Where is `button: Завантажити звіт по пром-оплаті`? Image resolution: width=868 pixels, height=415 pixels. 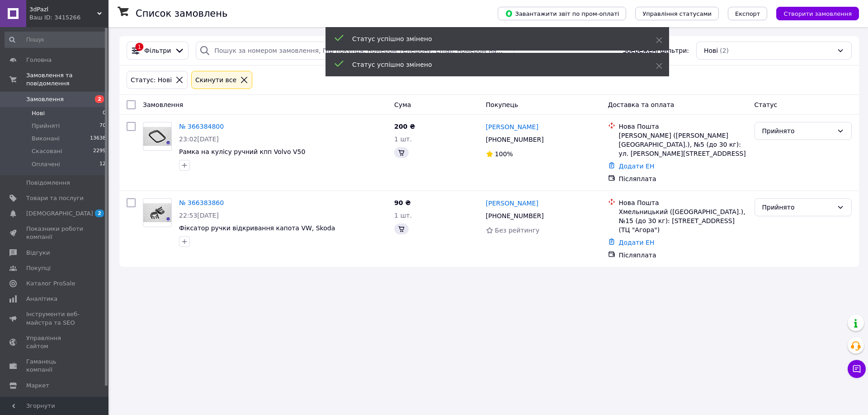 button: Завантажити звіт по пром-оплаті is located at coordinates (562, 14).